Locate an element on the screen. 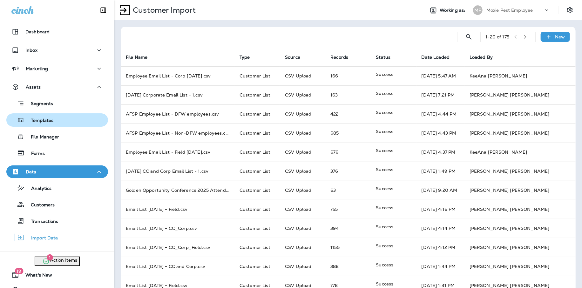  td: AFSP Employee List - DFW employees.csv is located at coordinates (178, 114).